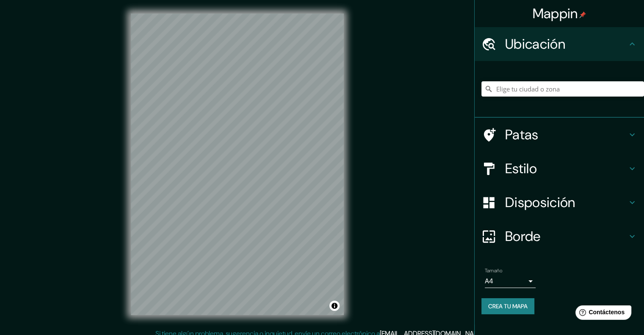 This screenshot has width=644, height=335. What do you see at coordinates (508, 307) in the screenshot?
I see `font: Crea tu mapa` at bounding box center [508, 307].